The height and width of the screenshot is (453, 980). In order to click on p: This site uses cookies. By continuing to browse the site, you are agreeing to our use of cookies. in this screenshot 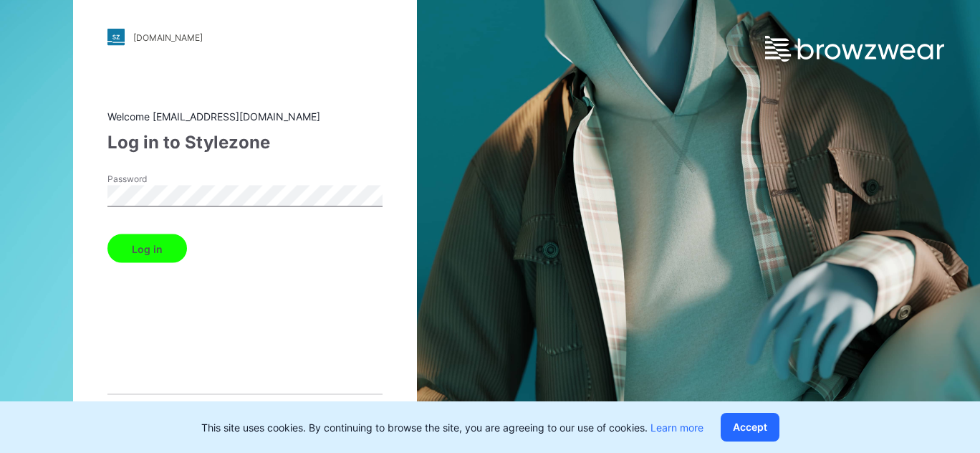, I will do `click(452, 428)`.